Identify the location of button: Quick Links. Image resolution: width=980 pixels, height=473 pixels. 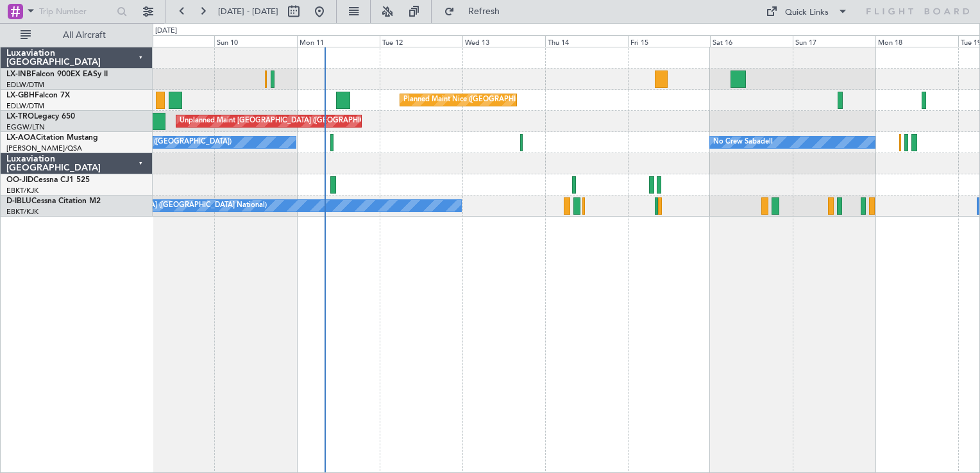
(807, 11).